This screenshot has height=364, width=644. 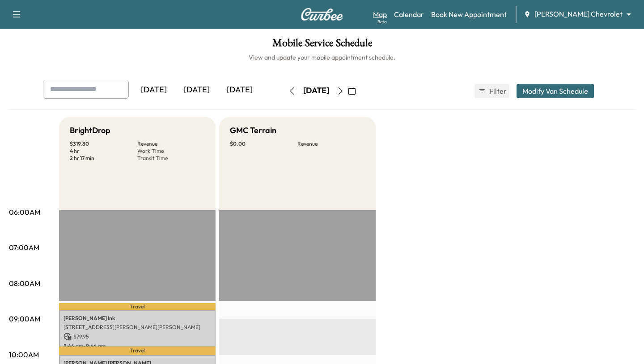 What do you see at coordinates (170, 151) in the screenshot?
I see `p: Work Time` at bounding box center [170, 151].